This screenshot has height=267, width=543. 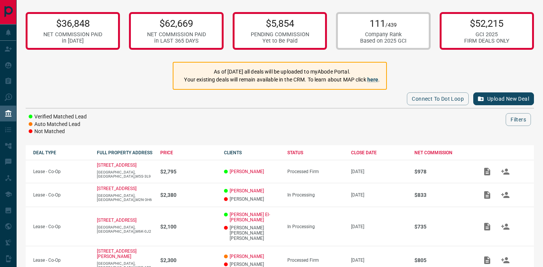 I want to click on li: Verified Matched Lead, so click(x=58, y=117).